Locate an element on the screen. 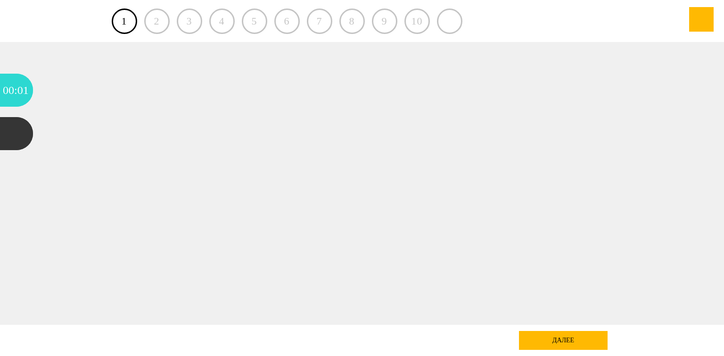  div: далее is located at coordinates (564, 340).